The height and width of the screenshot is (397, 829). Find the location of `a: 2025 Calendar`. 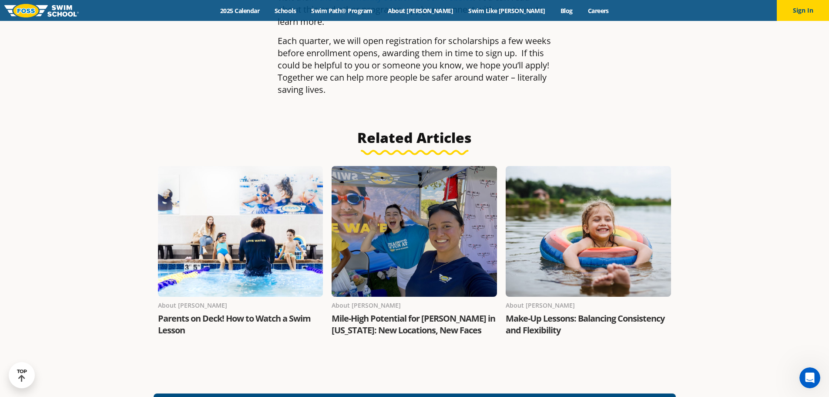

a: 2025 Calendar is located at coordinates (240, 10).